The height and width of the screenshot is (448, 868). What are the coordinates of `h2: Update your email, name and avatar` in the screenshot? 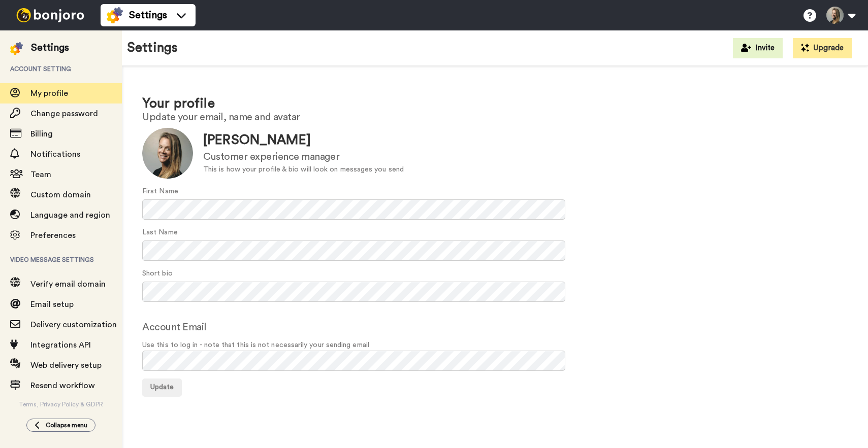 It's located at (495, 117).